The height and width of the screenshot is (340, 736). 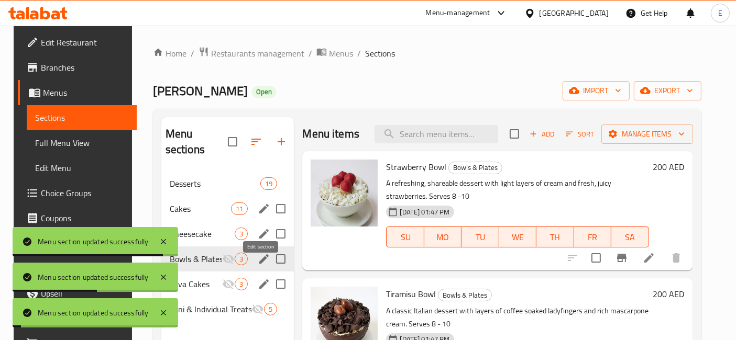 I want to click on div: Bowls & Plates, so click(x=475, y=168).